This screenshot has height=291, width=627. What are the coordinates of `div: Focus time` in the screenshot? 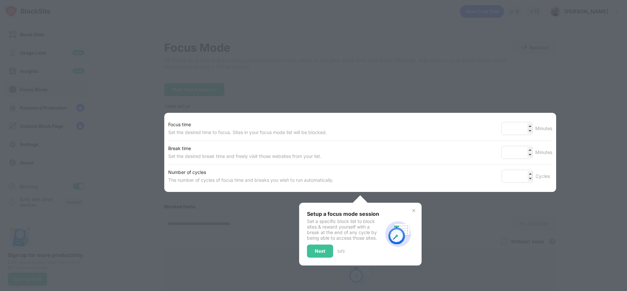 It's located at (247, 124).